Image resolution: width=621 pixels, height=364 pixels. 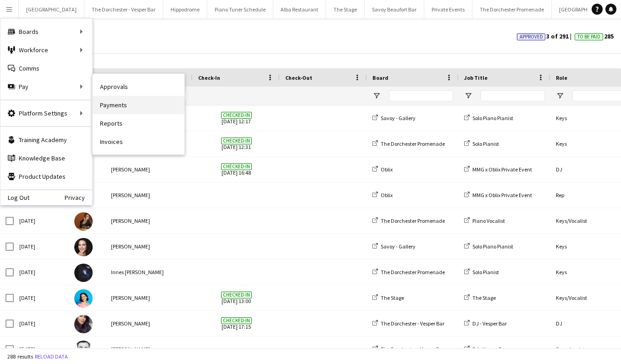 I want to click on button: The Dorchester Promenade, so click(x=512, y=9).